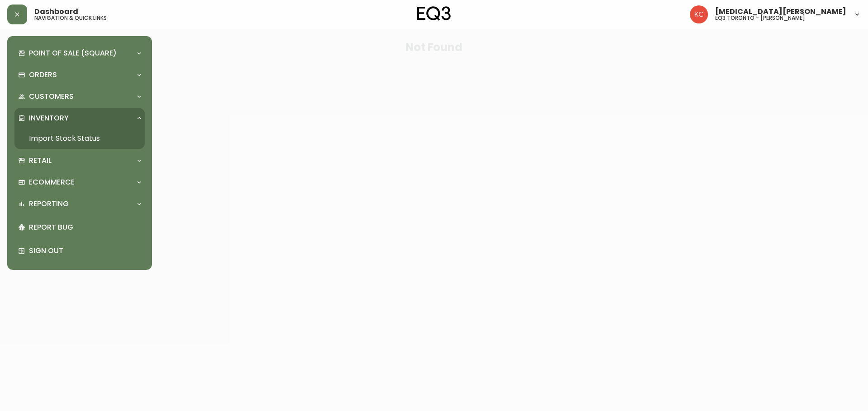  I want to click on p: Ecommerce, so click(52, 182).